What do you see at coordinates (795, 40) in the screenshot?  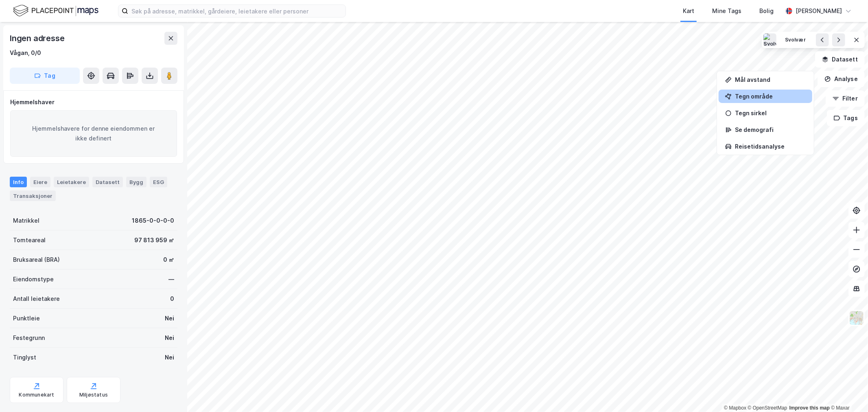 I see `button: Svolvær` at bounding box center [795, 40].